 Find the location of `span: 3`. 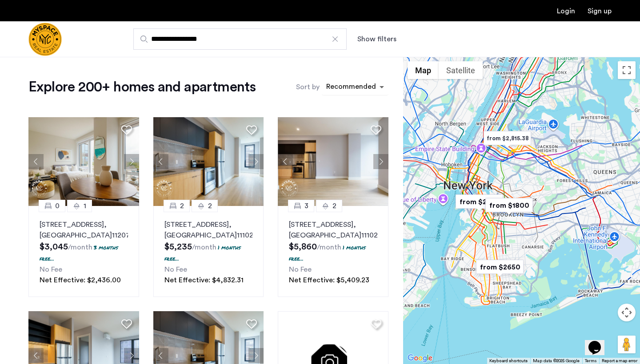

span: 3 is located at coordinates (306, 206).